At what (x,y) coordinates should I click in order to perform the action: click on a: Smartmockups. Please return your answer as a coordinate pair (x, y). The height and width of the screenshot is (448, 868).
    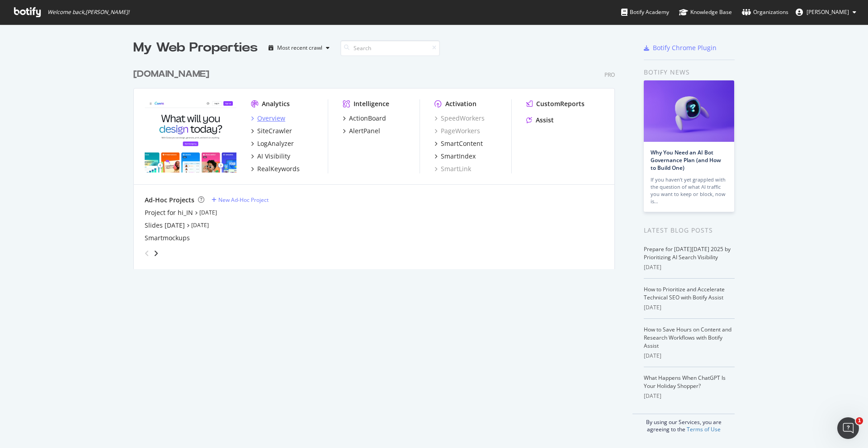
    Looking at the image, I should click on (167, 238).